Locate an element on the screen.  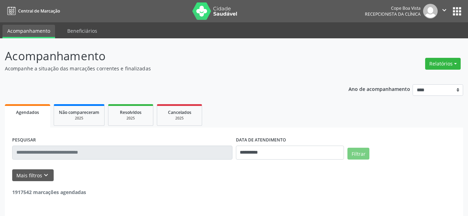
p: Ano de acompanhamento is located at coordinates (379, 89).